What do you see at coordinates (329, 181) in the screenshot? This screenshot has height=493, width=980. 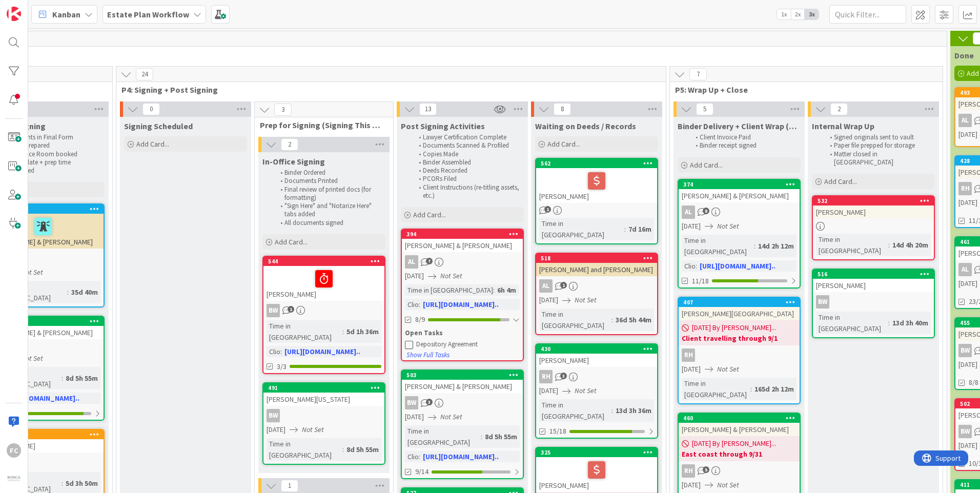 I see `li: Documents Printed` at bounding box center [329, 181].